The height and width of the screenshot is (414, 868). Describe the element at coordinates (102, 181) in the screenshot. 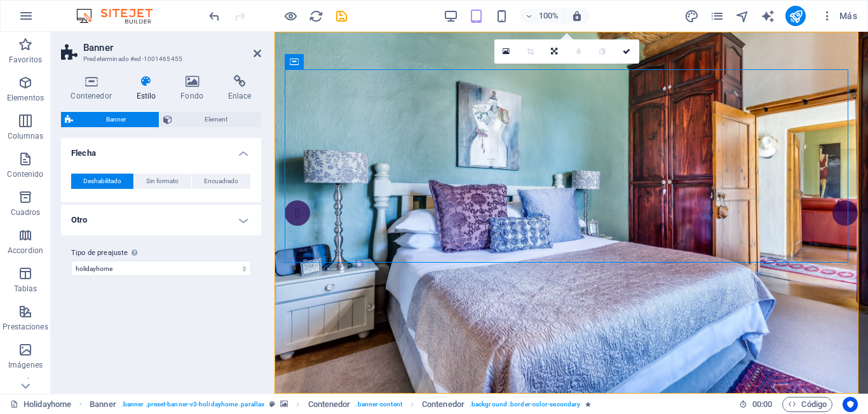

I see `span: Deshabilitado` at that location.